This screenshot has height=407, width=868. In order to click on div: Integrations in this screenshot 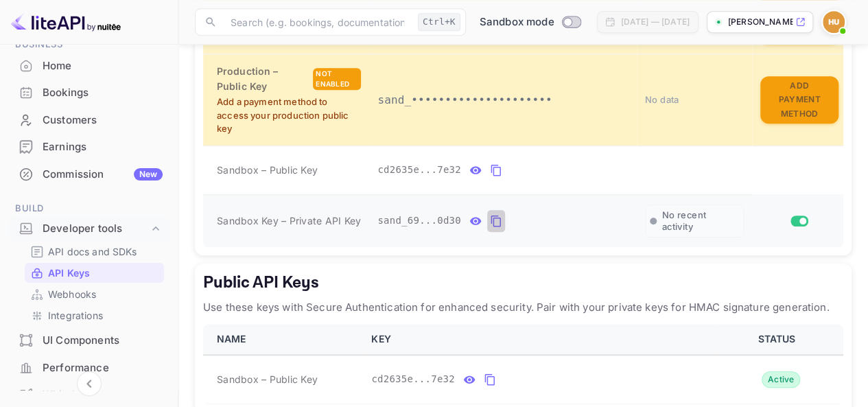, I will do `click(94, 315)`.